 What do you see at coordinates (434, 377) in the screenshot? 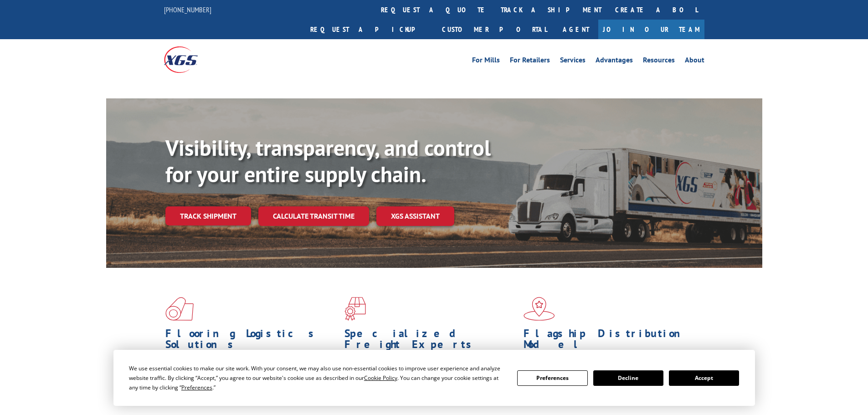
I see `div: Cookie Consent Prompt` at bounding box center [434, 377].